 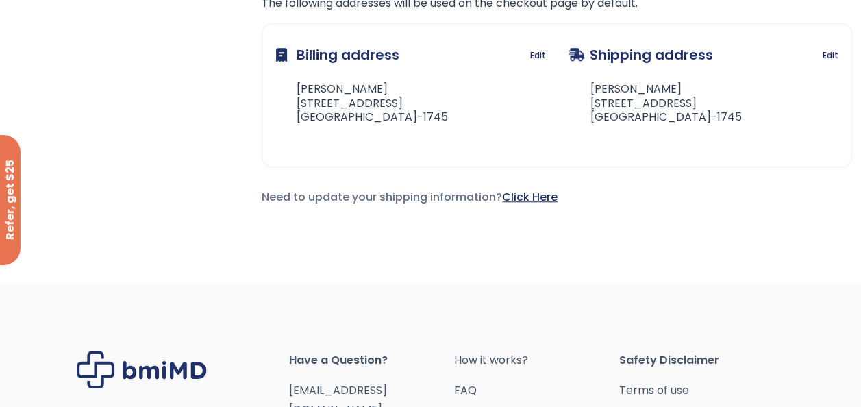 What do you see at coordinates (640, 55) in the screenshot?
I see `h3: Shipping address` at bounding box center [640, 55].